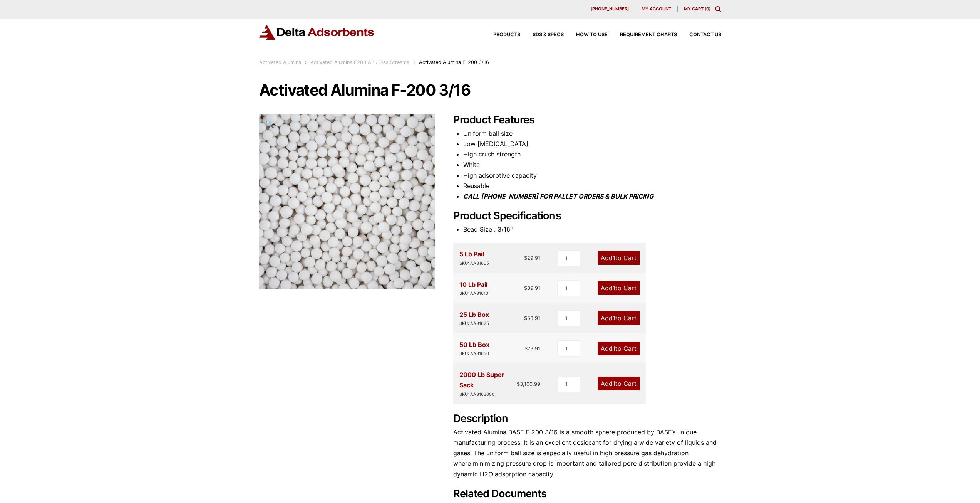 This screenshot has height=503, width=980. Describe the element at coordinates (529, 384) in the screenshot. I see `bdi: 3,100.99` at that location.